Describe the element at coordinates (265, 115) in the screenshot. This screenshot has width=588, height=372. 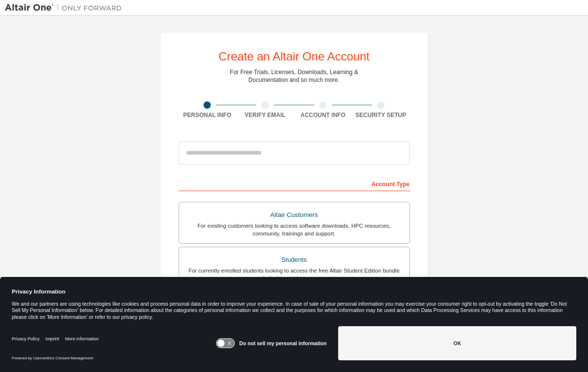
I see `div: Verify Email` at that location.